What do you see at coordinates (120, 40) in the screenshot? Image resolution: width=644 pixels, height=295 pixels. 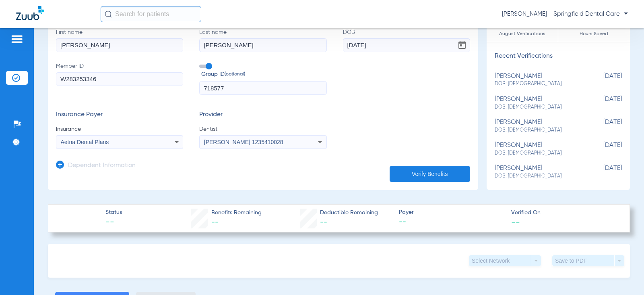 I see `label: First name` at bounding box center [120, 40].